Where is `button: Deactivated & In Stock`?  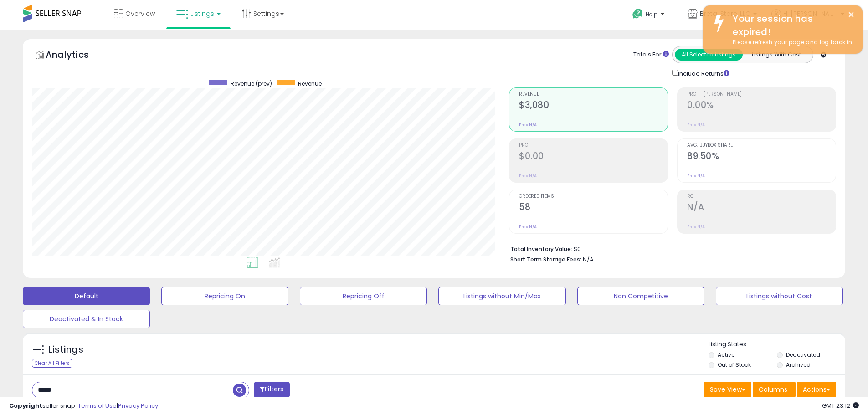
button: Deactivated & In Stock is located at coordinates (86, 319).